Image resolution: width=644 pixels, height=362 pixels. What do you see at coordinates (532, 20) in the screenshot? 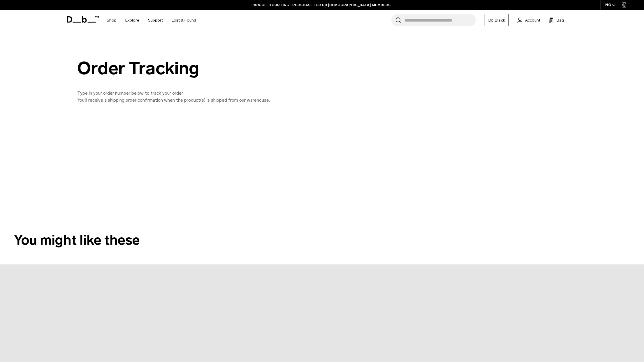
I see `span: Account` at bounding box center [532, 20].